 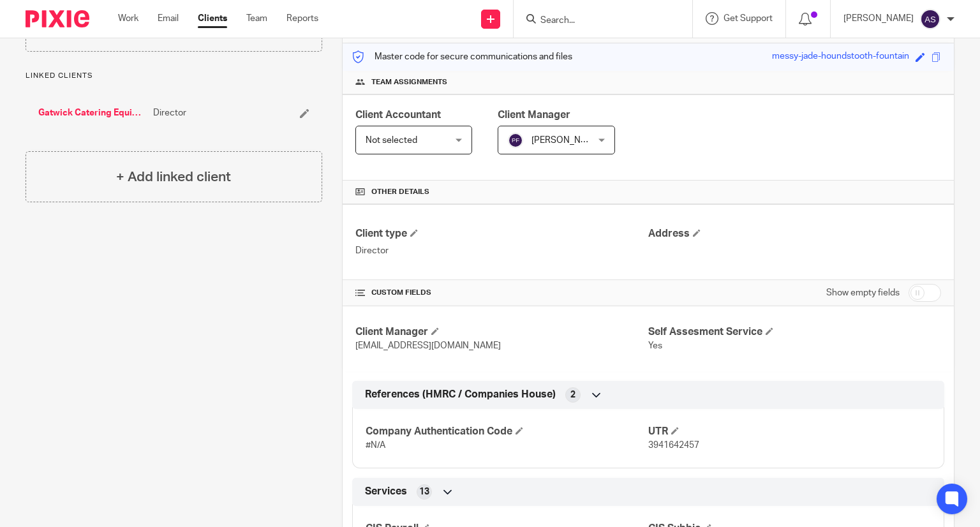 What do you see at coordinates (748, 18) in the screenshot?
I see `span: Get Support` at bounding box center [748, 18].